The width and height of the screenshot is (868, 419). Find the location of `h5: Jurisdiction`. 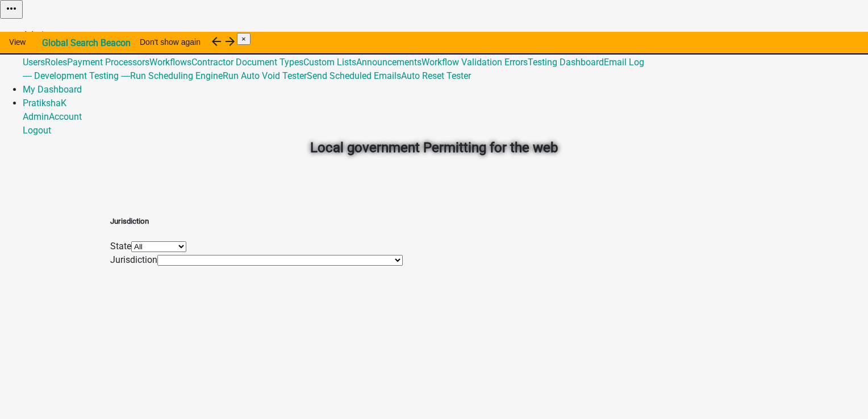

h5: Jurisdiction is located at coordinates (256, 221).